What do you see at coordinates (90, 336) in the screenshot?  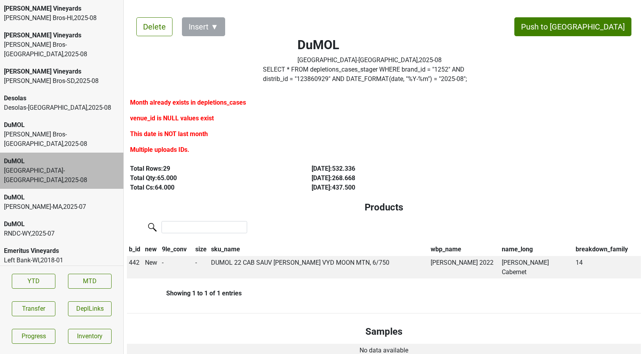 I see `a: Inventory` at bounding box center [90, 336].